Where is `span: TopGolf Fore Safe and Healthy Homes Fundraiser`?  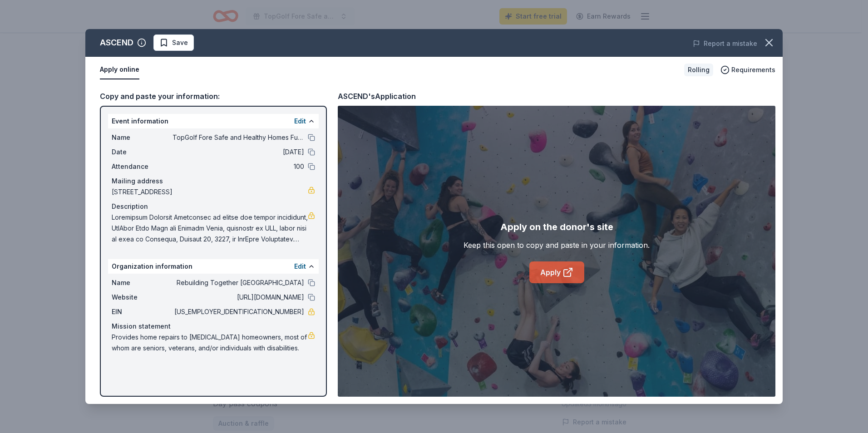 span: TopGolf Fore Safe and Healthy Homes Fundraiser is located at coordinates (239, 137).